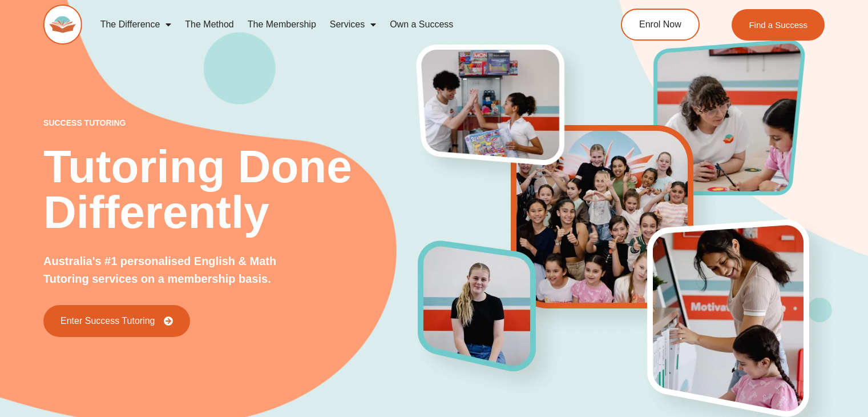  What do you see at coordinates (107, 321) in the screenshot?
I see `span: Enter Success Tutoring` at bounding box center [107, 321].